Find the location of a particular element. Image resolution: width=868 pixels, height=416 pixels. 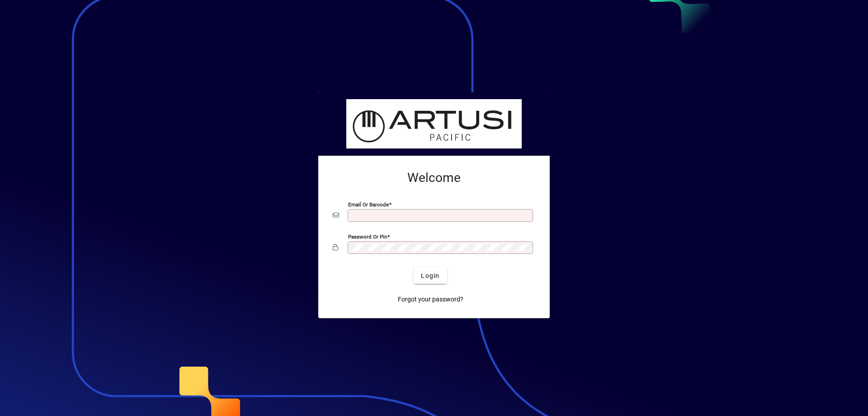

mat-label: Password or Pin is located at coordinates (368, 236).